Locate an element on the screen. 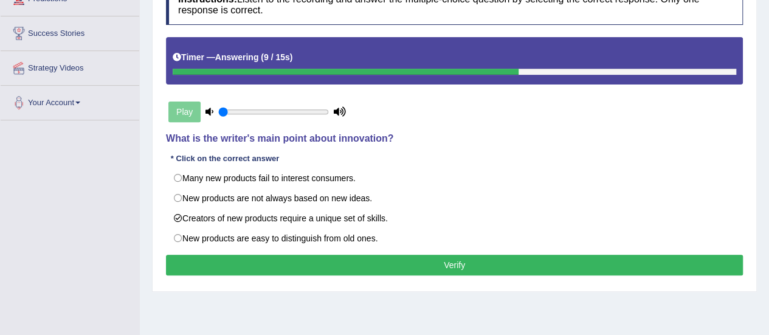  h4: What is the writer's main point about innovation? is located at coordinates (454, 139).